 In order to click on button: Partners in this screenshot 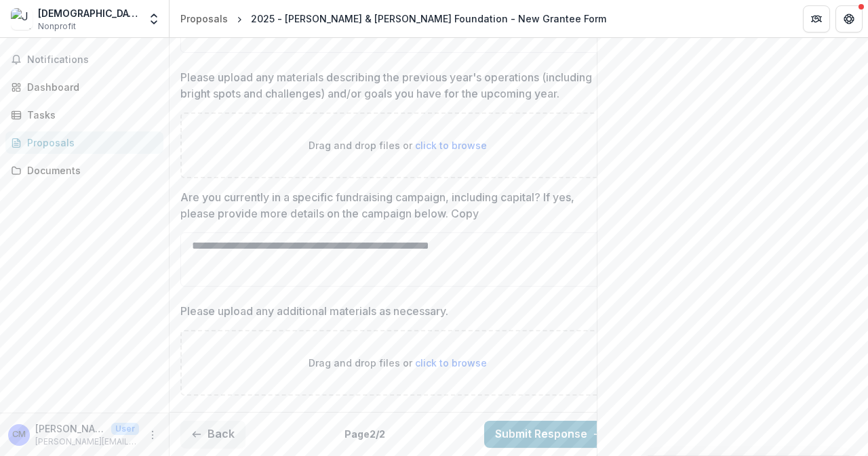, I will do `click(817, 19)`.